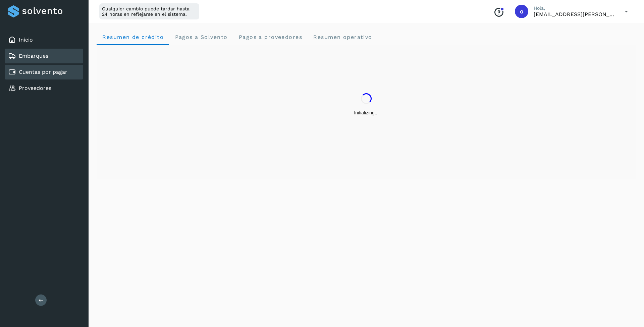 The height and width of the screenshot is (327, 644). I want to click on span: Resumen de crédito, so click(133, 37).